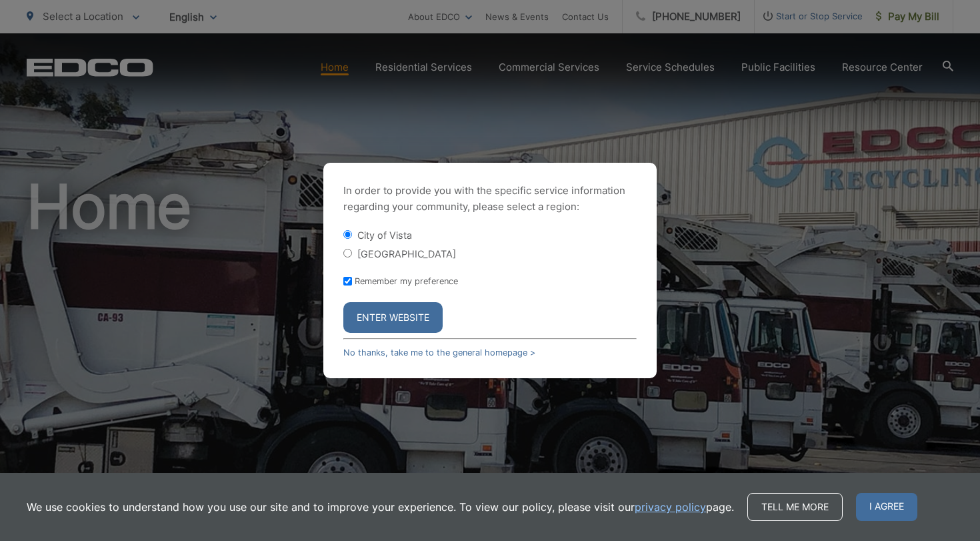  I want to click on label: City of Vista, so click(384, 235).